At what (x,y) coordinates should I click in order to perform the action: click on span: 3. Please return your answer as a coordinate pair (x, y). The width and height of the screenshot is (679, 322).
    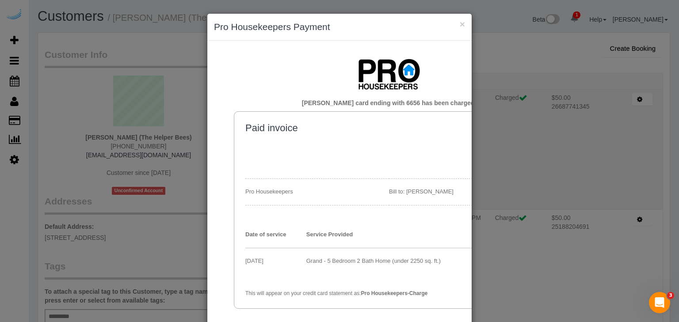
    Looking at the image, I should click on (670, 296).